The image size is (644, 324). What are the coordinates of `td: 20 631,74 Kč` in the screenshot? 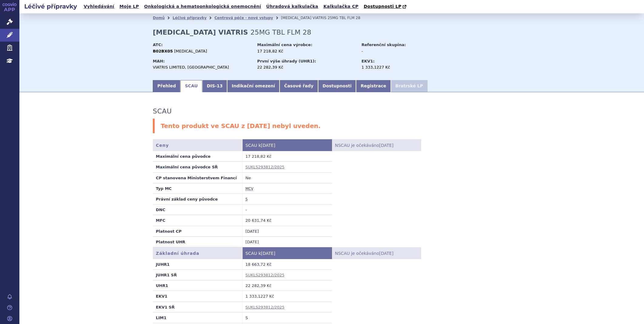 It's located at (287, 220).